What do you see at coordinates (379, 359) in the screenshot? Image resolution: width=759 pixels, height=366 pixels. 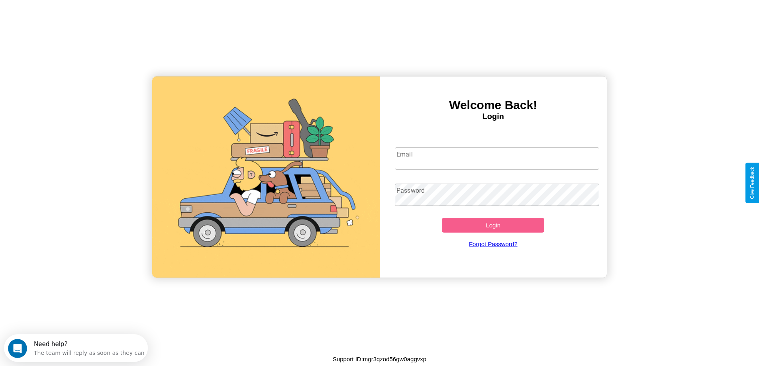 I see `p: Support ID: mgr3qzod56gw0aggvxp` at bounding box center [379, 359].